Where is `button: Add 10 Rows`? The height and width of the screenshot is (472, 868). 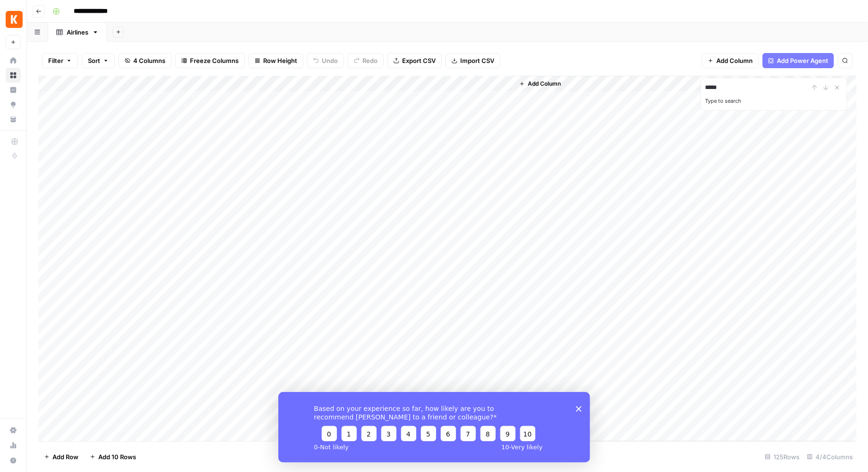
button: Add 10 Rows is located at coordinates (113, 456).